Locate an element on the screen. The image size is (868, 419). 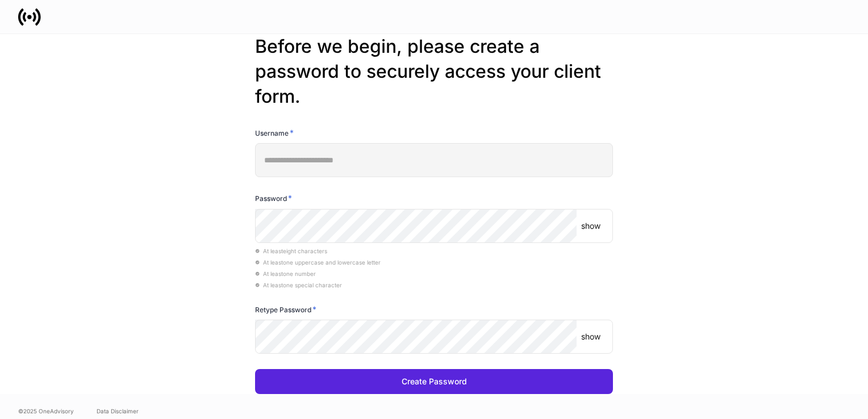
div: Create Password is located at coordinates (434, 382).